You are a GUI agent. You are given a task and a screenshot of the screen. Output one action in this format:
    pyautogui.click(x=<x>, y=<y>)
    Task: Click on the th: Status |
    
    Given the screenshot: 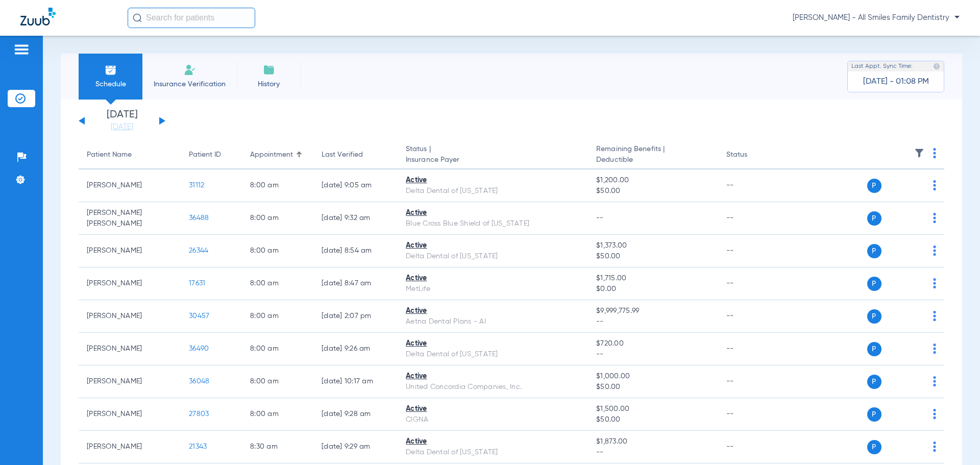 What is the action you would take?
    pyautogui.click(x=493, y=155)
    